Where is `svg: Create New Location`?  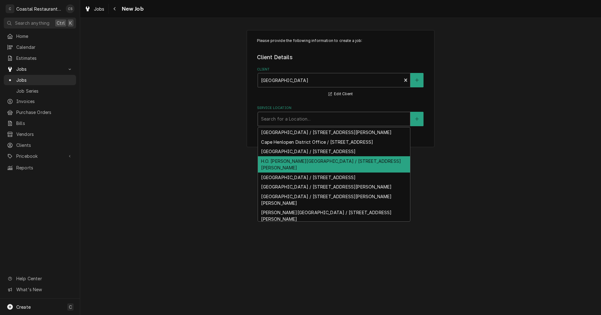 svg: Create New Location is located at coordinates (417, 119).